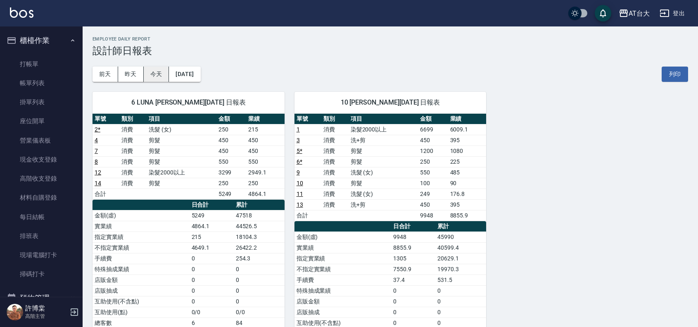 Image resolution: width=698 pixels, height=327 pixels. What do you see at coordinates (383, 172) in the screenshot?
I see `td: 洗髮 (女)` at bounding box center [383, 172].